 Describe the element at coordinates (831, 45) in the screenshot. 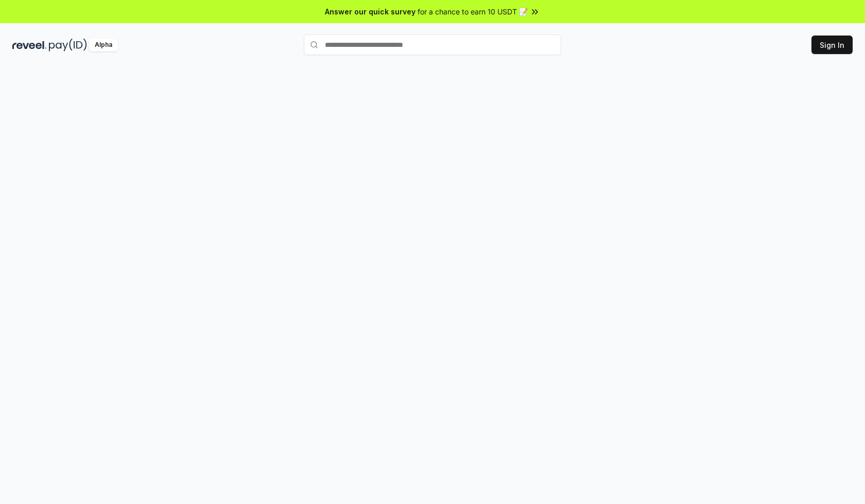

I see `button: Sign In` at that location.